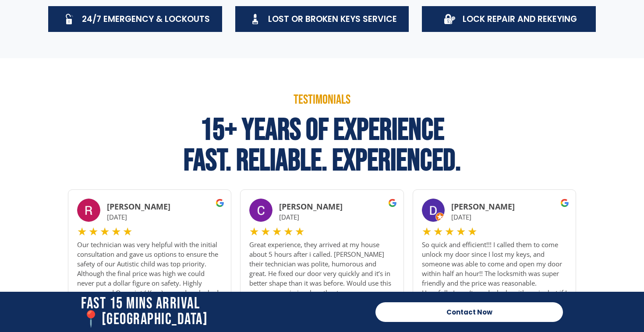 Image resolution: width=644 pixels, height=332 pixels. I want to click on span: 24/7 Emergency & Lockouts, so click(146, 19).